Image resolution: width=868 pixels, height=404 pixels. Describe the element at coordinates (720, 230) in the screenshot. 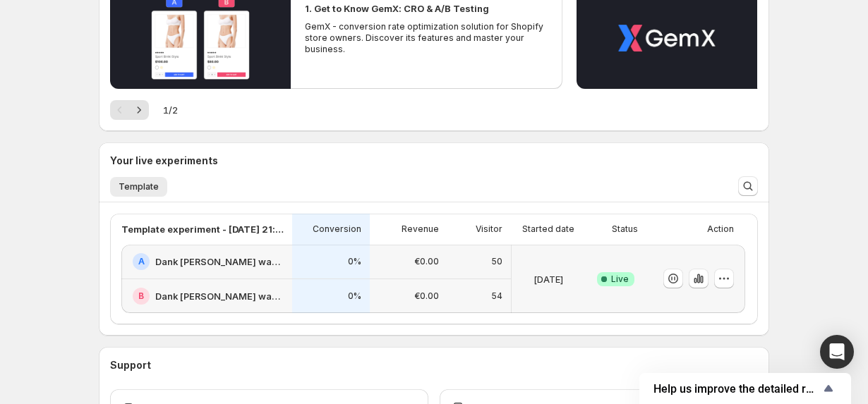

I see `p: Action` at that location.